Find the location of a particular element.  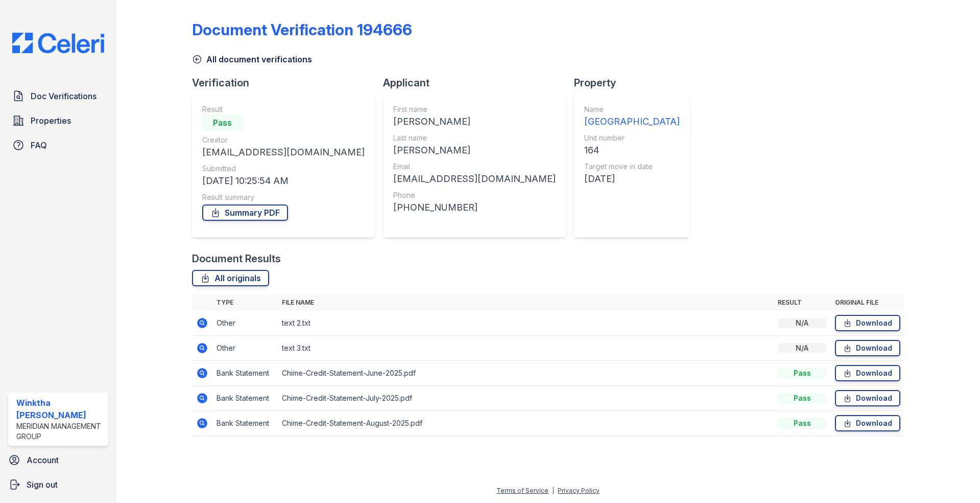

span: Properties is located at coordinates (51, 120).